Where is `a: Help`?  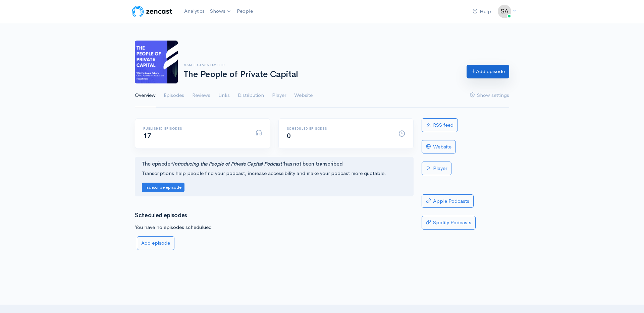 a: Help is located at coordinates (482, 11).